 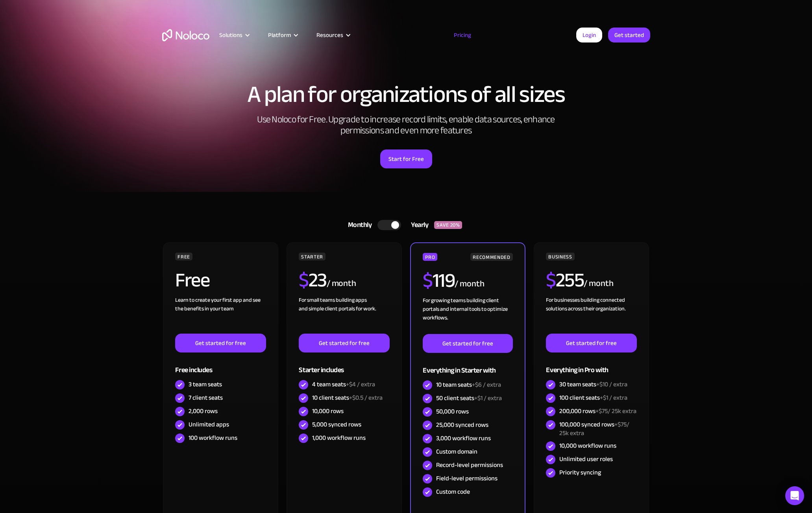 What do you see at coordinates (452, 411) in the screenshot?
I see `div: 50,000 rows` at bounding box center [452, 411].